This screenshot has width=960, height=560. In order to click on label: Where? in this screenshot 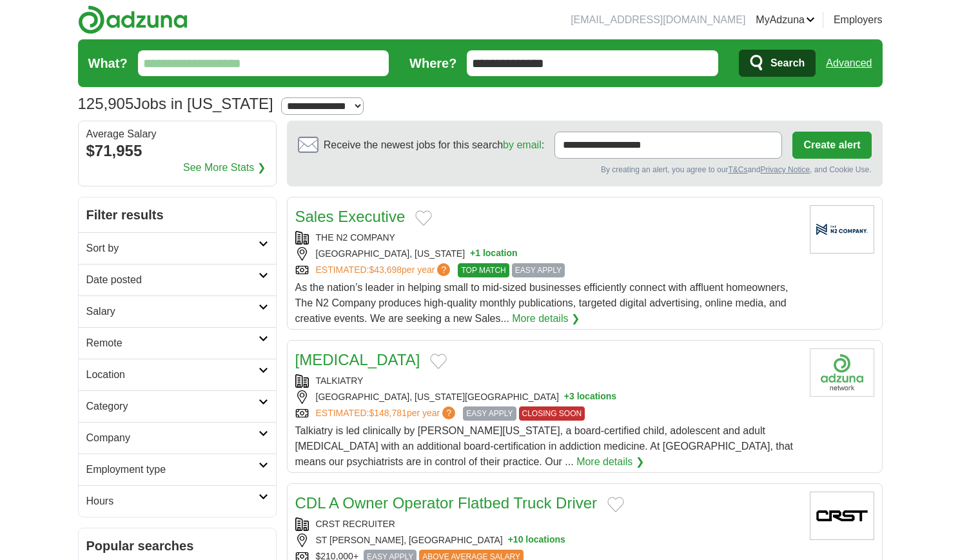, I will do `click(432, 63)`.